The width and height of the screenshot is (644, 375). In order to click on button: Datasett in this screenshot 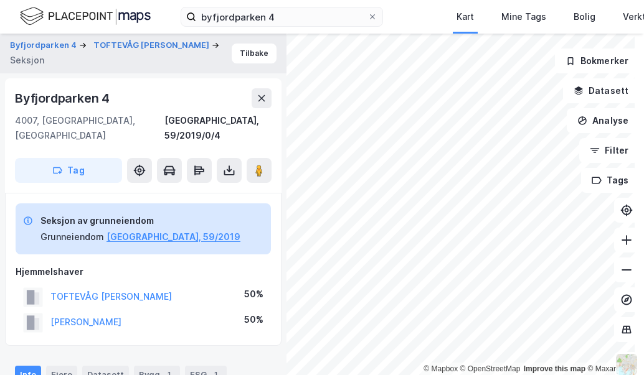, I will do `click(601, 91)`.